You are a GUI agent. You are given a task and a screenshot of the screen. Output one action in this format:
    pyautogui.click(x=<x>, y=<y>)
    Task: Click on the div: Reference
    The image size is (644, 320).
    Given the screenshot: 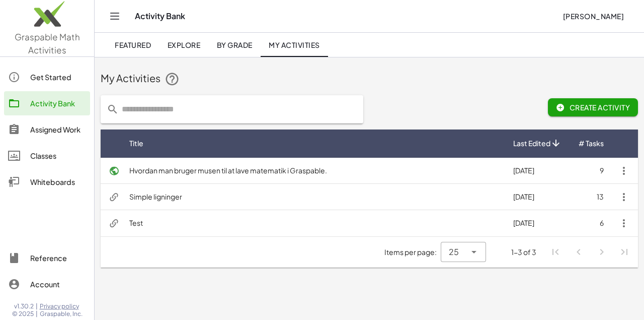 What is the action you would take?
    pyautogui.click(x=58, y=258)
    